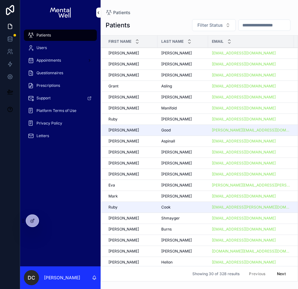  Describe the element at coordinates (114, 86) in the screenshot. I see `span: Grant` at that location.